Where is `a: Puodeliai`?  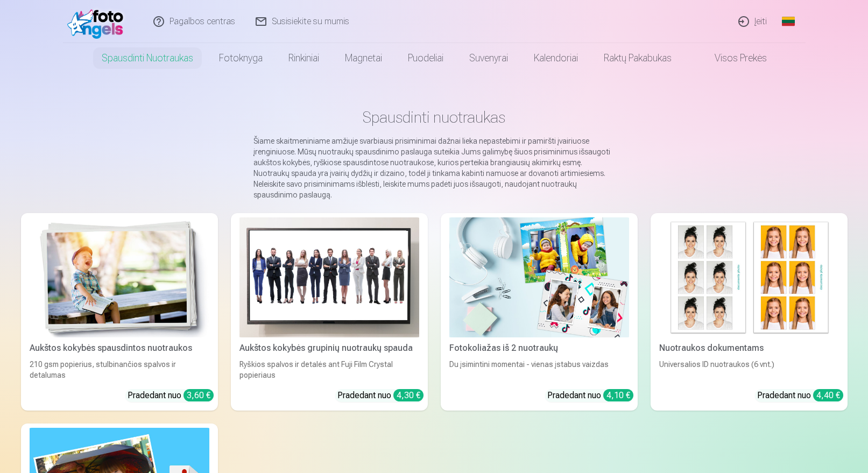
a: Puodeliai is located at coordinates (425, 58).